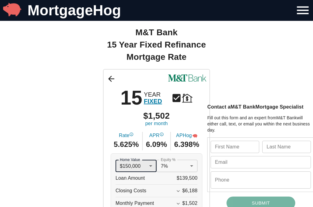 Image resolution: width=313 pixels, height=207 pixels. What do you see at coordinates (287, 147) in the screenshot?
I see `input: Tutone` at bounding box center [287, 147].